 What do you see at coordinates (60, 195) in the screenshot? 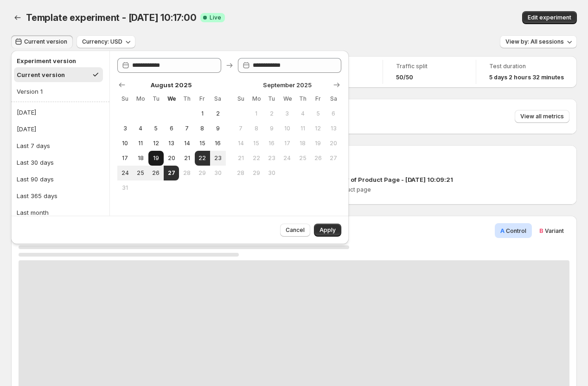
I see `button: Last 365 days` at bounding box center [60, 195].